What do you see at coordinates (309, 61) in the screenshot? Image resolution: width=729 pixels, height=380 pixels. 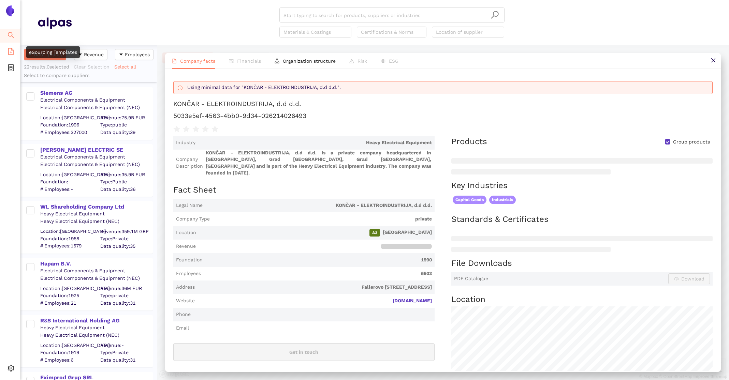 I see `span: Organization structure` at bounding box center [309, 61].